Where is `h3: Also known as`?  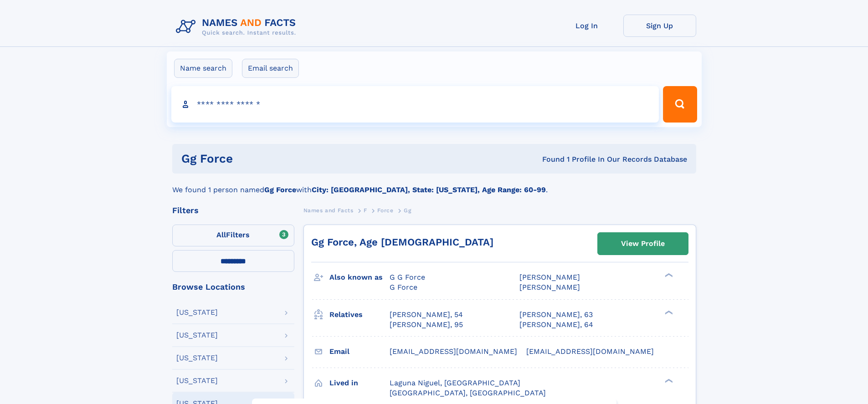
h3: Also known as is located at coordinates (360, 277).